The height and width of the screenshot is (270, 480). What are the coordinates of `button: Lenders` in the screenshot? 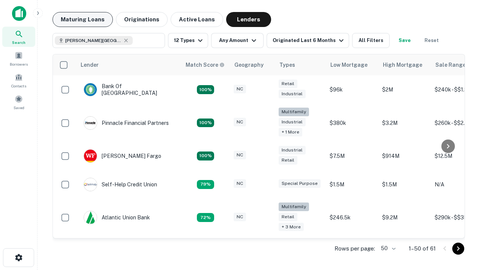 It's located at (249, 20).